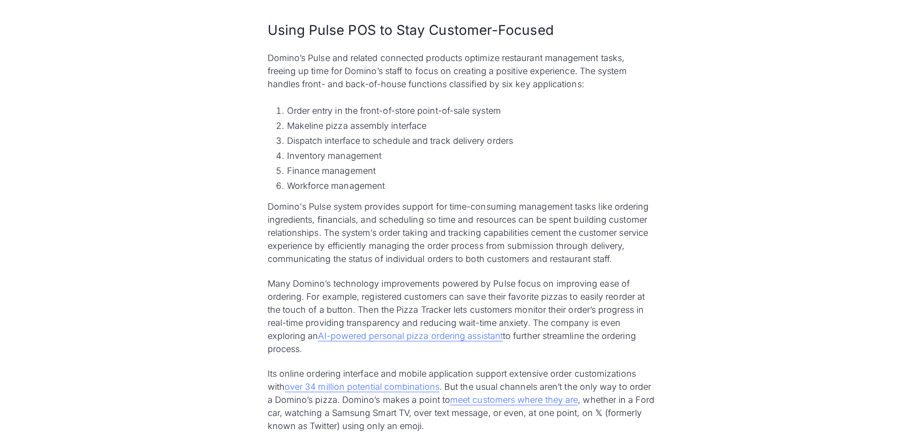 Image resolution: width=922 pixels, height=445 pixels. Describe the element at coordinates (461, 232) in the screenshot. I see `p: Domino's Pulse system provides support for time-consuming management tasks like ordering ingredie...` at that location.